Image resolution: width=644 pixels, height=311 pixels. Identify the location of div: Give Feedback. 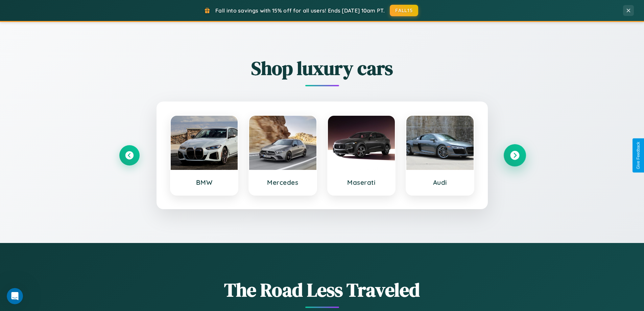
(638, 156).